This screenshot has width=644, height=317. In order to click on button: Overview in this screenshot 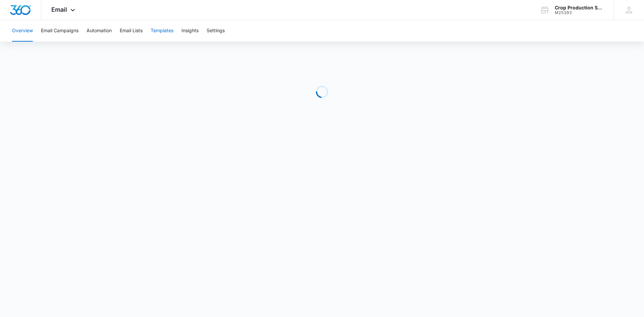, I will do `click(23, 31)`.